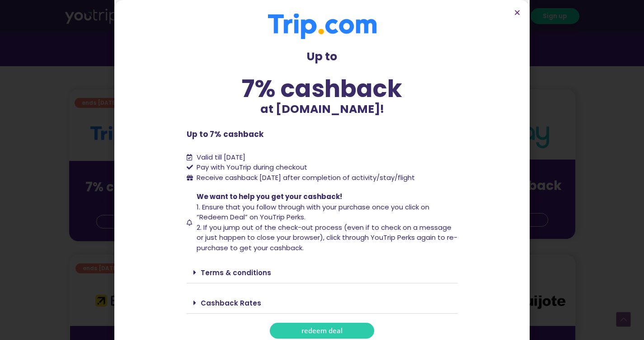 This screenshot has height=340, width=644. I want to click on span: 2. If you jump out of the check-out process (even if to check on a message or just happen to clos..., so click(327, 237).